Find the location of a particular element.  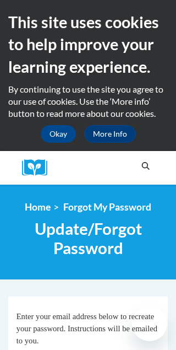

h2: This site uses cookies to help improve your learning experience. is located at coordinates (88, 44).